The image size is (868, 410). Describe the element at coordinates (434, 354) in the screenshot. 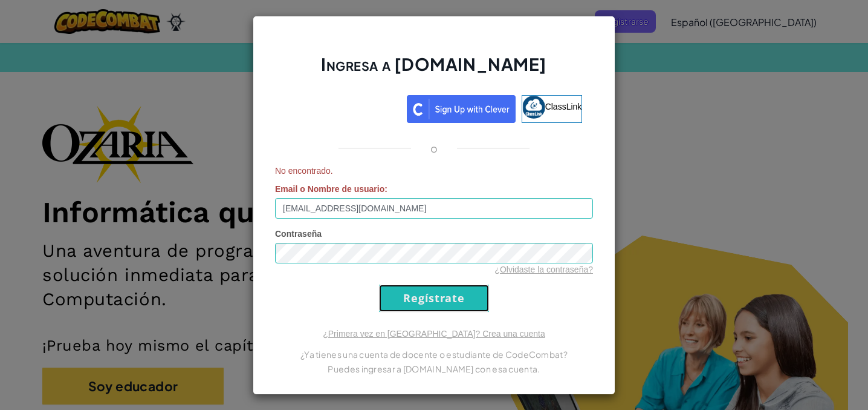

I see `p: ¿Ya tienes una cuenta de docente o estudiante de CodeCombat?` at that location.